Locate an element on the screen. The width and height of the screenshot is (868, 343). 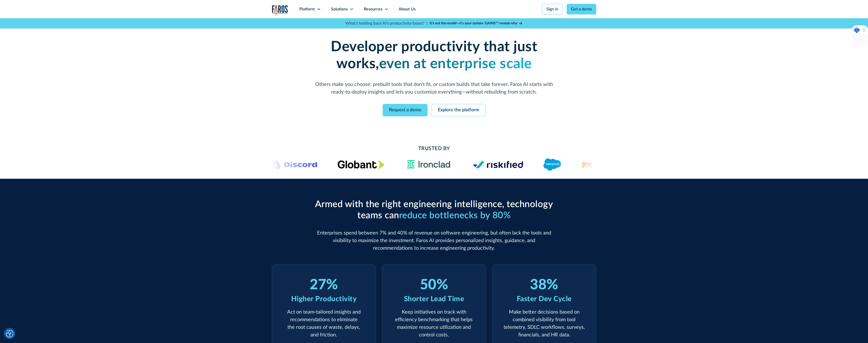
a: Sign in is located at coordinates (552, 9).